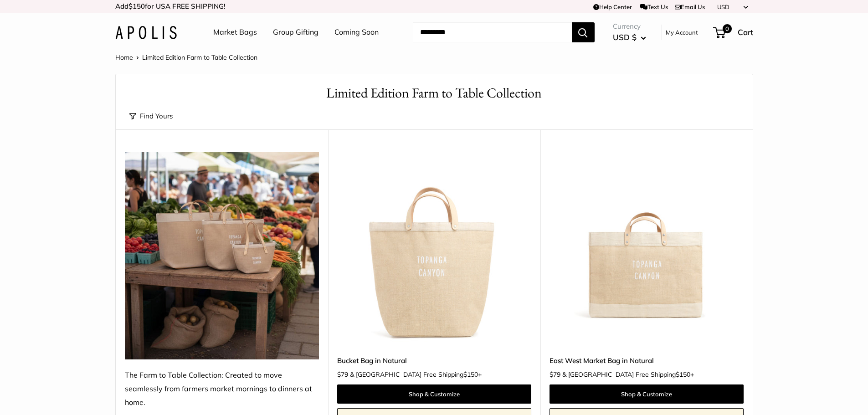  What do you see at coordinates (746, 32) in the screenshot?
I see `span: Cart` at bounding box center [746, 32].